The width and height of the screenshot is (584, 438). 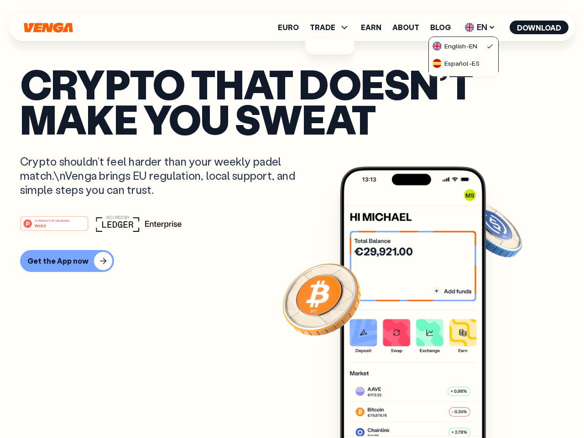 I want to click on a: flag-ukEnglish-EN, so click(x=464, y=46).